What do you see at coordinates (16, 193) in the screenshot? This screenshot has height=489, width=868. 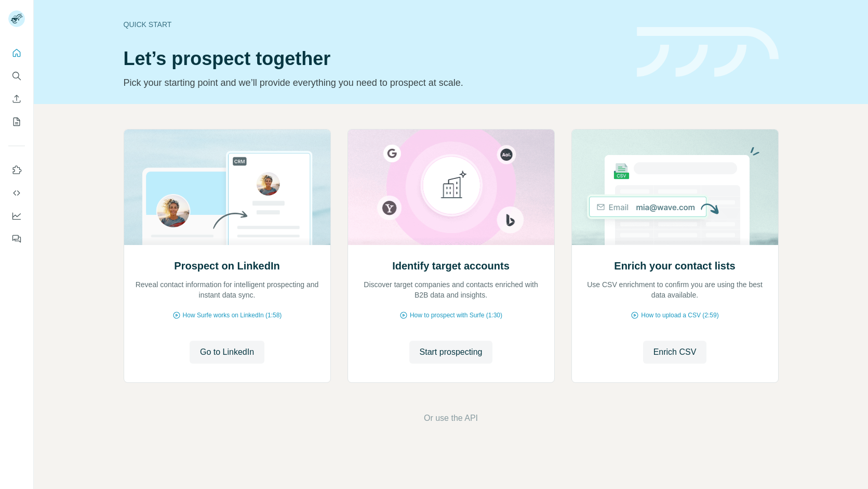 I see `button: Use Surfe API` at bounding box center [16, 193].